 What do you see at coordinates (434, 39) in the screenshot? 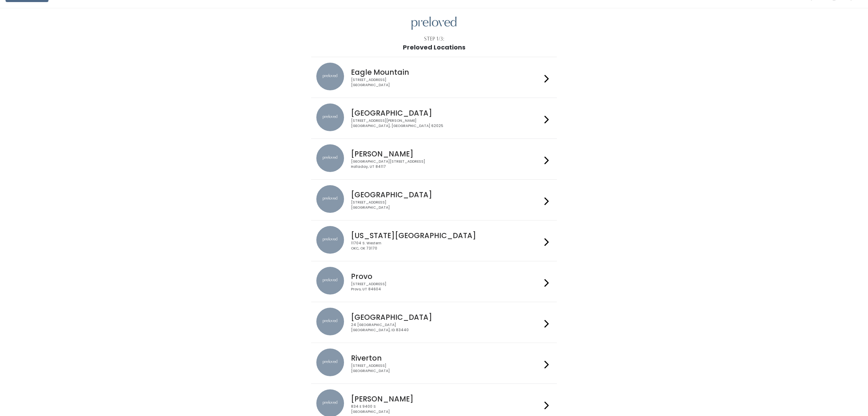
I see `div: Step 1/3:` at bounding box center [434, 39].